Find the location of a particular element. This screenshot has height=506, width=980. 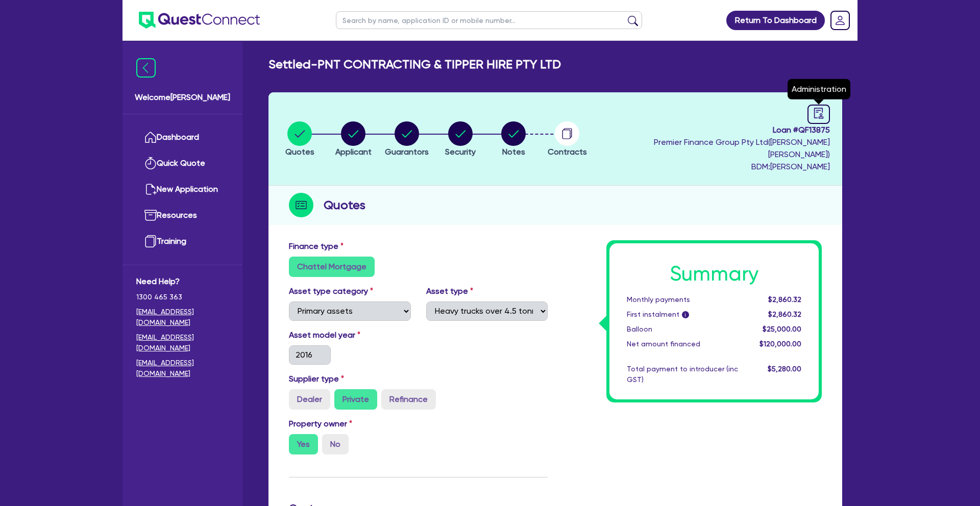

label: Asset type category is located at coordinates (330, 292).